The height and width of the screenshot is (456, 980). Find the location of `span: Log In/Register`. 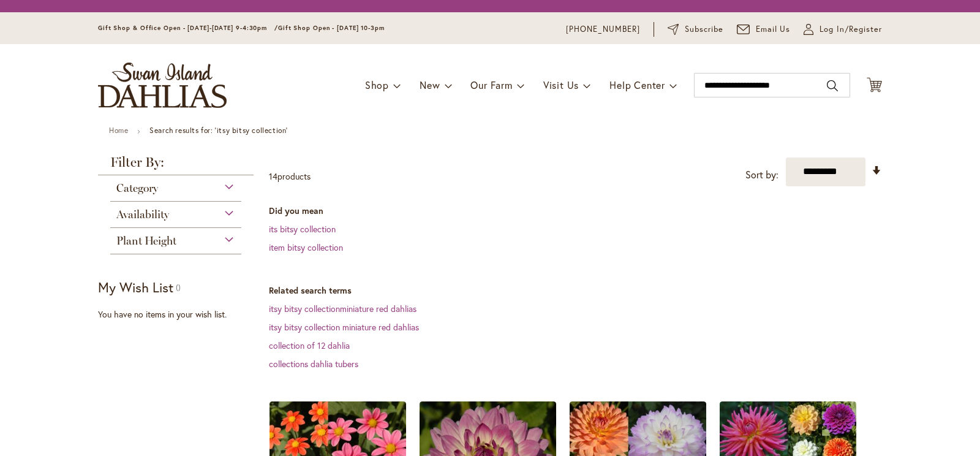

span: Log In/Register is located at coordinates (851, 29).